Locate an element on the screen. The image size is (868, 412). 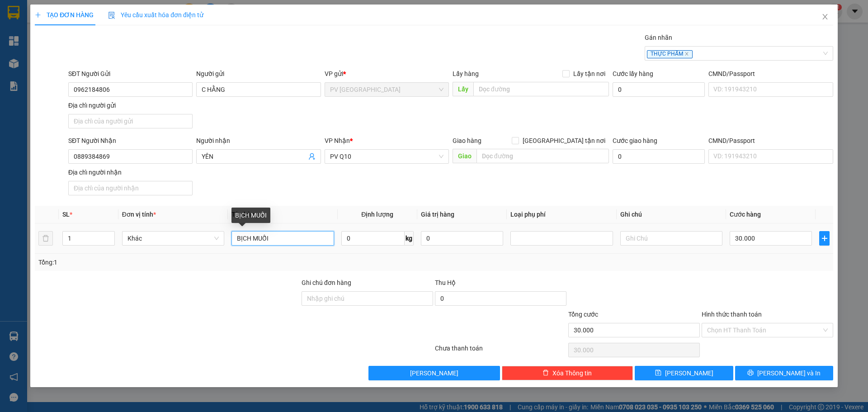
input: Cước giao hàng is located at coordinates (658, 157).